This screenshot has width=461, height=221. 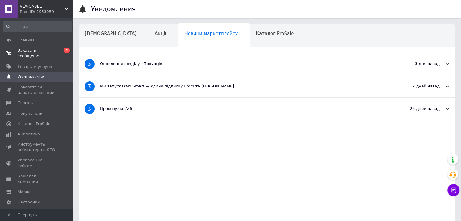 What do you see at coordinates (29, 134) in the screenshot?
I see `span: Аналитика` at bounding box center [29, 134].